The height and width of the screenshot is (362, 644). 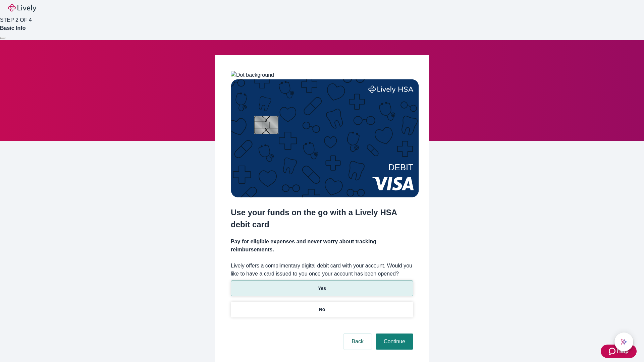 I want to click on img: Lively, so click(x=22, y=8).